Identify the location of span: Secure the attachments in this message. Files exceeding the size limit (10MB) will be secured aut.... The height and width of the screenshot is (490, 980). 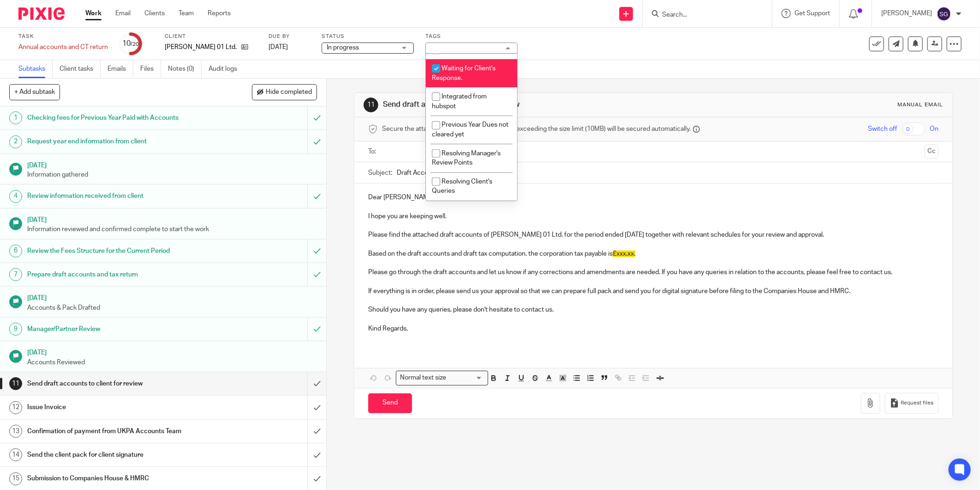
(536, 129).